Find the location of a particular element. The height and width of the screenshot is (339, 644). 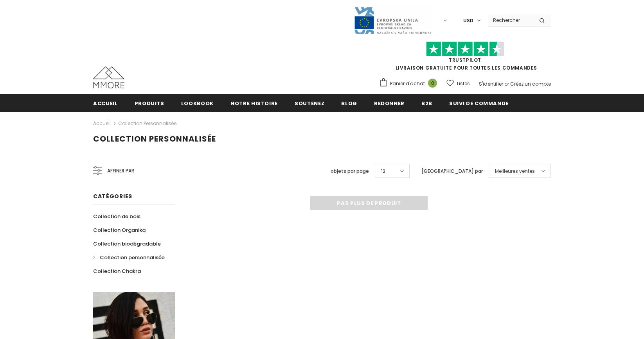

img: Javni Razpis is located at coordinates (393, 20).